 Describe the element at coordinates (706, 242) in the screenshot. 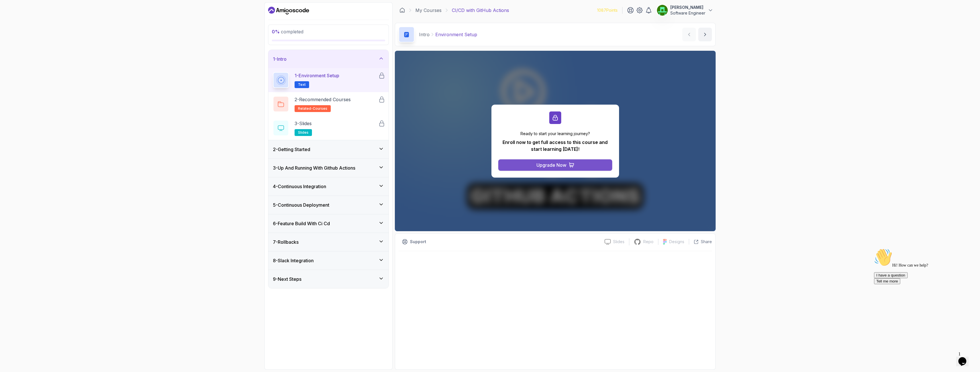

I see `p: Share` at that location.